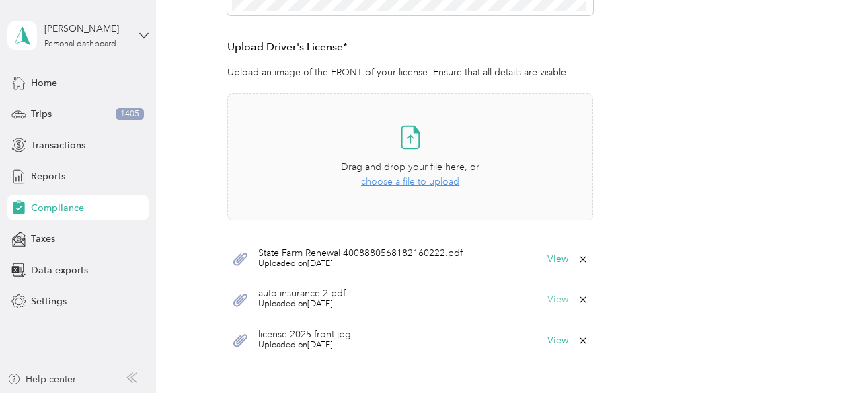  I want to click on h3: Upload Driver's License*, so click(410, 47).